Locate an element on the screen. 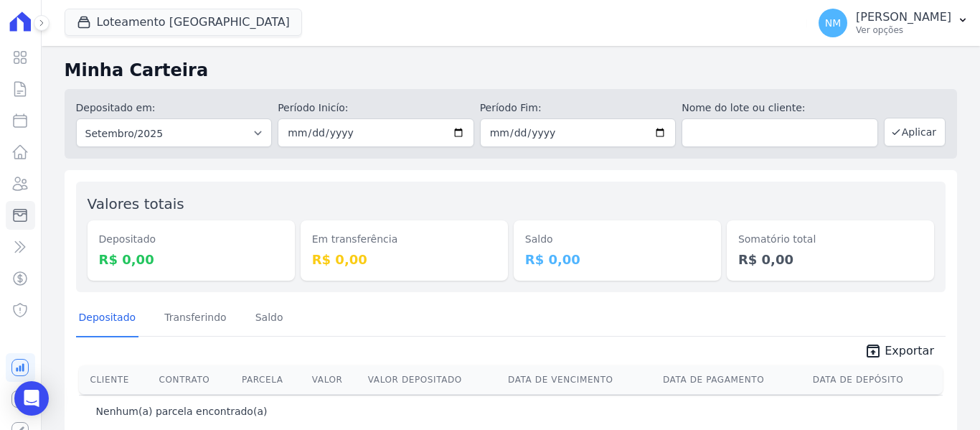 This screenshot has width=980, height=430. dt: Depositado is located at coordinates (191, 239).